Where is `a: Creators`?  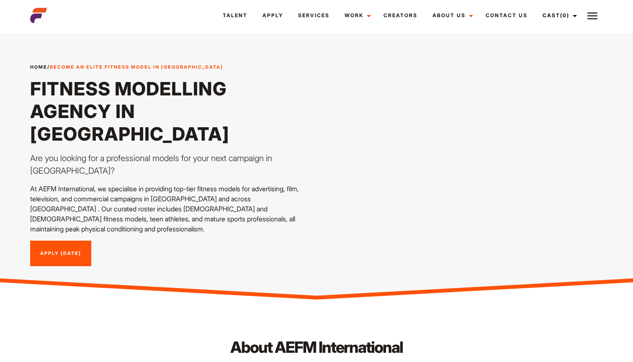 a: Creators is located at coordinates (400, 15).